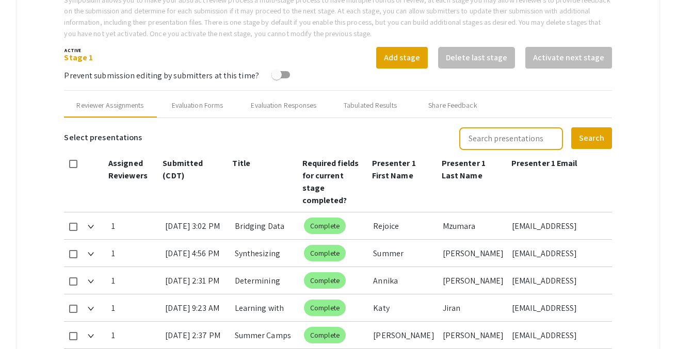 This screenshot has width=676, height=349. I want to click on span: Presenter 1 Last Name, so click(464, 169).